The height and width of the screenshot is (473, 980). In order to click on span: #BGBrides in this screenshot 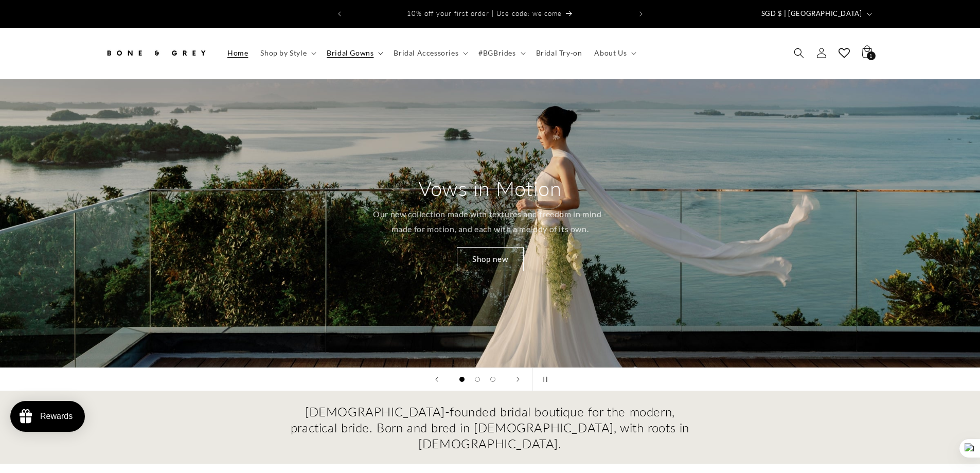, I will do `click(497, 53)`.